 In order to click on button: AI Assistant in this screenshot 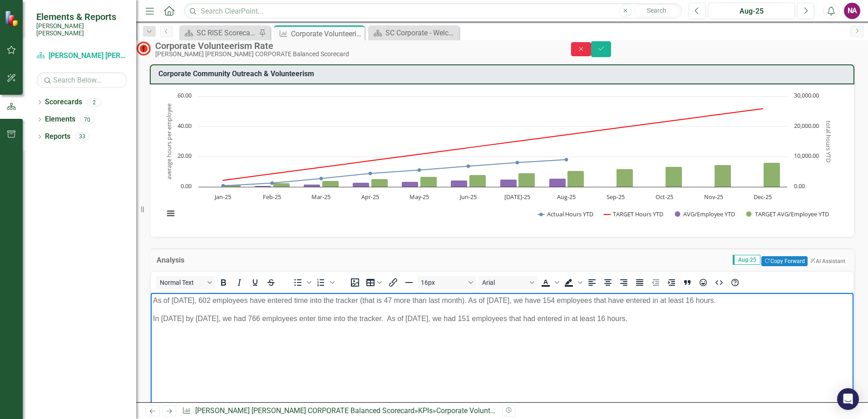, I will do `click(828, 261)`.